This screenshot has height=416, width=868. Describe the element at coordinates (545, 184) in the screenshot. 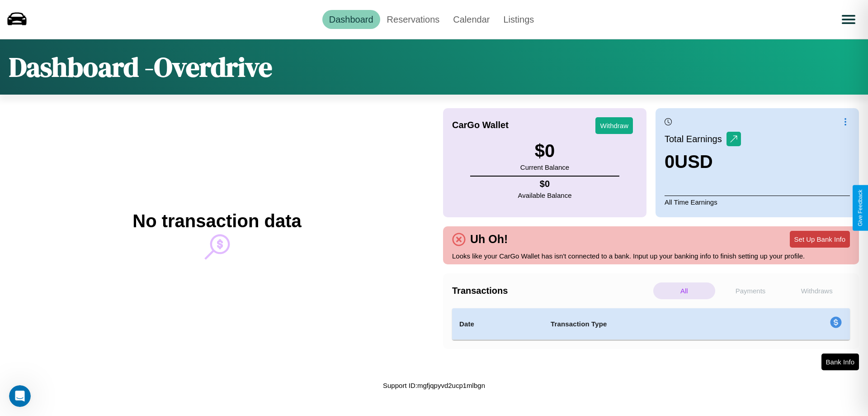

I see `h4: $ 0` at that location.